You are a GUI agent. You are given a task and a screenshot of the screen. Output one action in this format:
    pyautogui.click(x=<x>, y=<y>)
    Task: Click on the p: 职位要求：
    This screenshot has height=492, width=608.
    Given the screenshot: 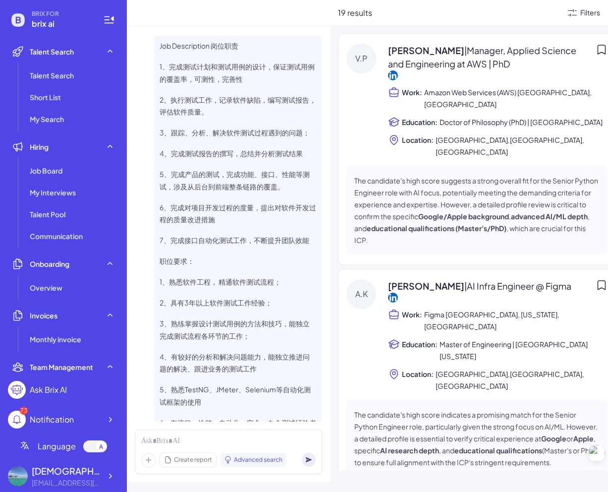 What is the action you would take?
    pyautogui.click(x=238, y=261)
    